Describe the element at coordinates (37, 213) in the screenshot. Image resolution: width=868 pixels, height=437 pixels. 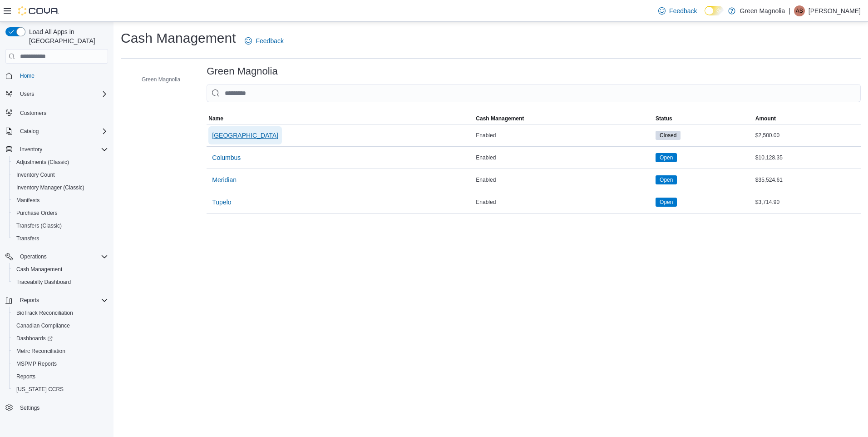
I see `a: Purchase Orders` at that location.